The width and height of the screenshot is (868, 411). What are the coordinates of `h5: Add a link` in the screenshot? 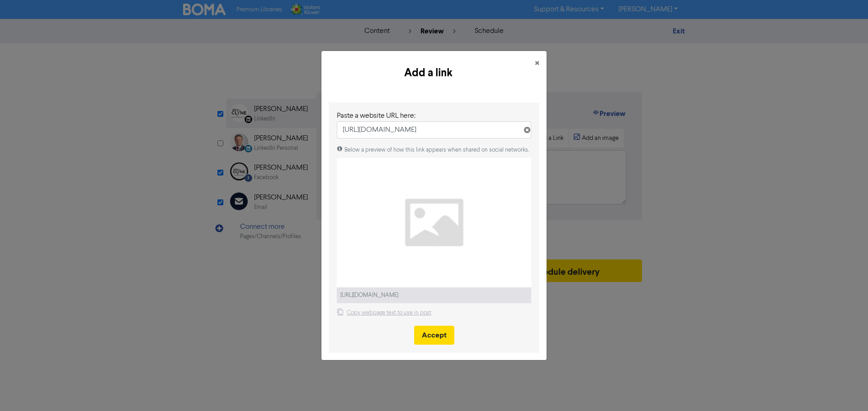 It's located at (428, 73).